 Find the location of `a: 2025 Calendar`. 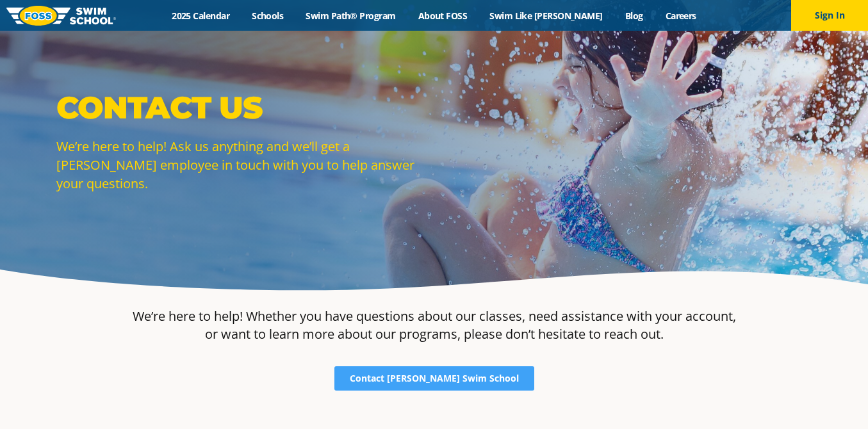

a: 2025 Calendar is located at coordinates (200, 15).